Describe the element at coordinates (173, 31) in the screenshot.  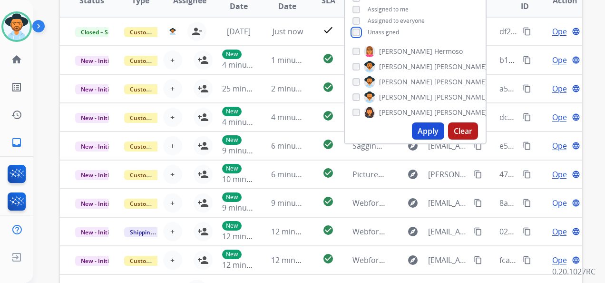
I see `img: agent-avatar` at that location.